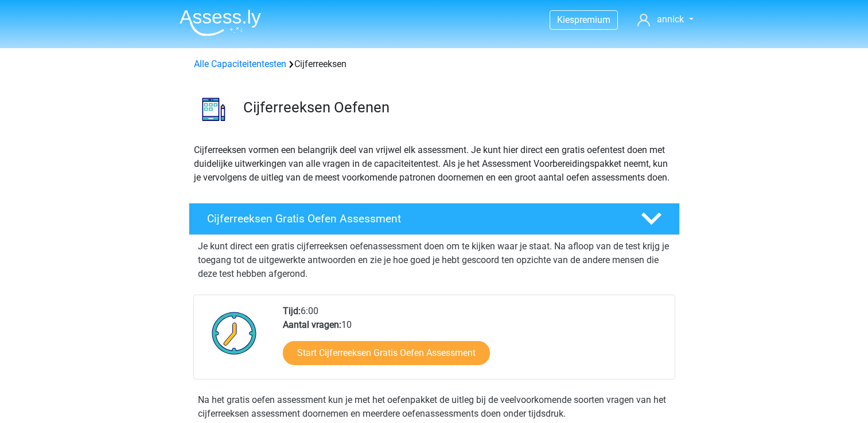  Describe the element at coordinates (234, 334) in the screenshot. I see `img: Klok` at that location.